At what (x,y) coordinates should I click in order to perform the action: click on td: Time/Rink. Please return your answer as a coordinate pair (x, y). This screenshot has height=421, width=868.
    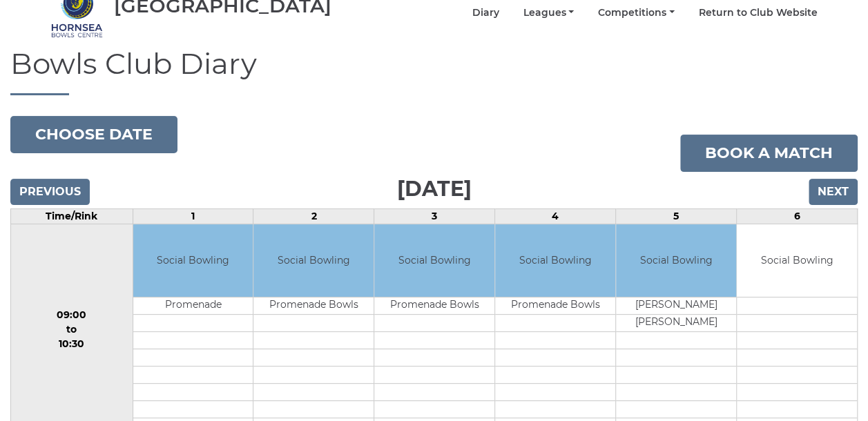
    Looking at the image, I should click on (72, 216).